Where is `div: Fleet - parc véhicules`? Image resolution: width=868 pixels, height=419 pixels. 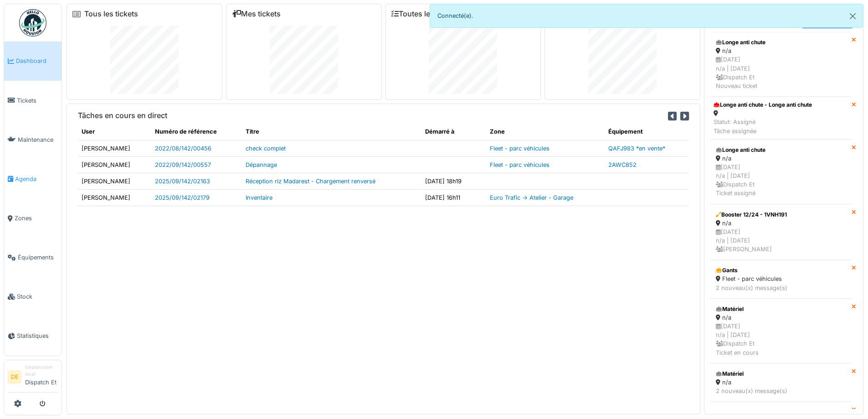 div: Fleet - parc véhicules is located at coordinates (781, 279).